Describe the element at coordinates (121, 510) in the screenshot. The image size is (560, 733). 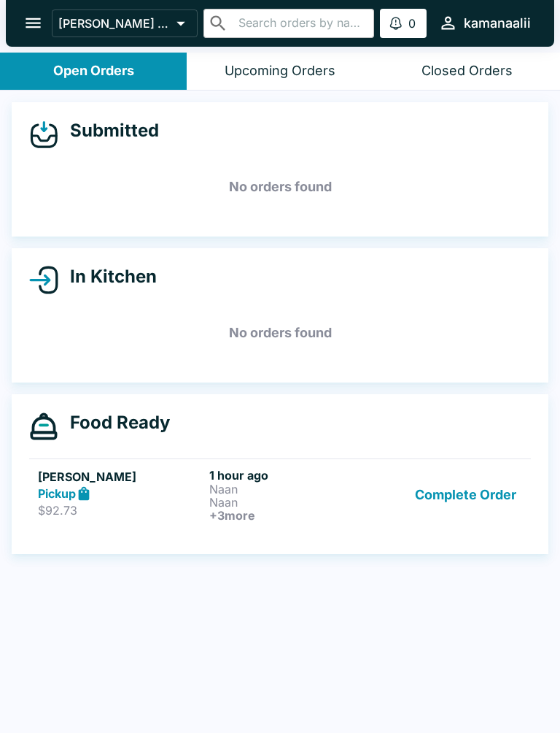
I see `p: $92.73` at that location.